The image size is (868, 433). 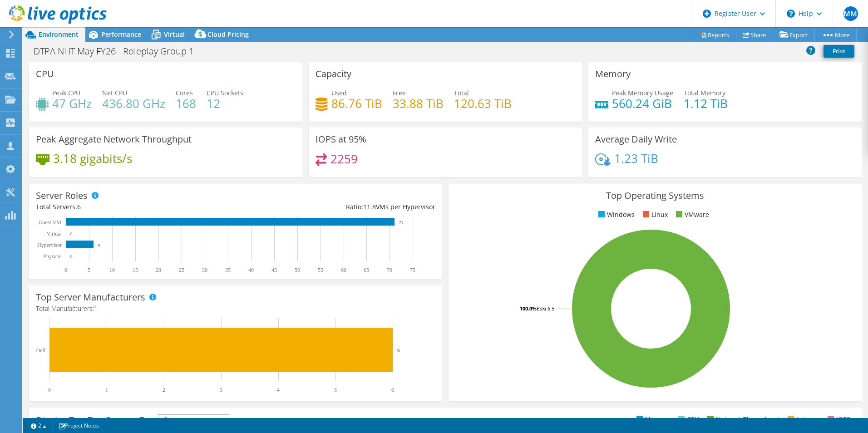 I want to click on a: More, so click(x=835, y=35).